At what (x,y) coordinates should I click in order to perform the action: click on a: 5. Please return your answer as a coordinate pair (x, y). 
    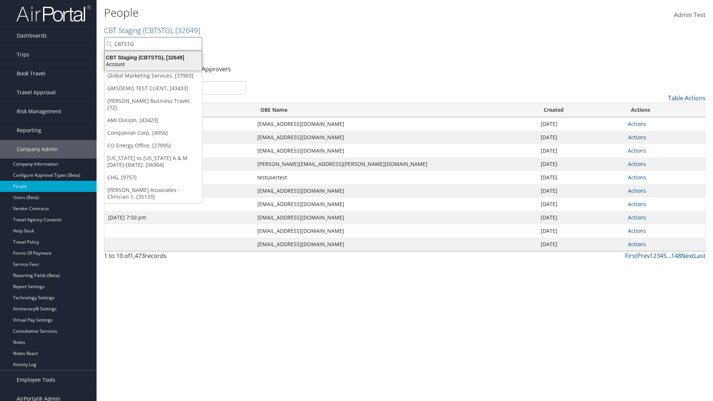
    Looking at the image, I should click on (665, 256).